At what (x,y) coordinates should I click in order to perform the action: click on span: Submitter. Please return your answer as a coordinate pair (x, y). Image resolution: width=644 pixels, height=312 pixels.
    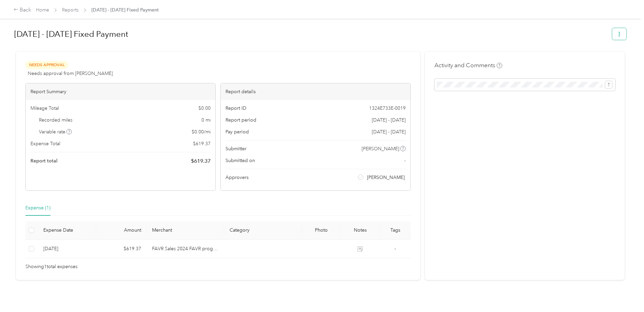
    Looking at the image, I should click on (236, 149).